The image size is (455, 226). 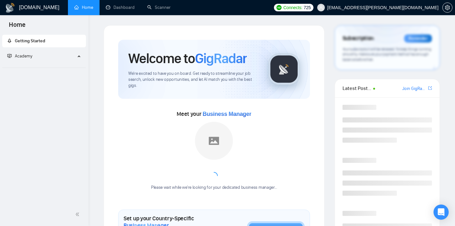 I want to click on span: Latest Posts from the GigRadar Community, so click(x=357, y=88).